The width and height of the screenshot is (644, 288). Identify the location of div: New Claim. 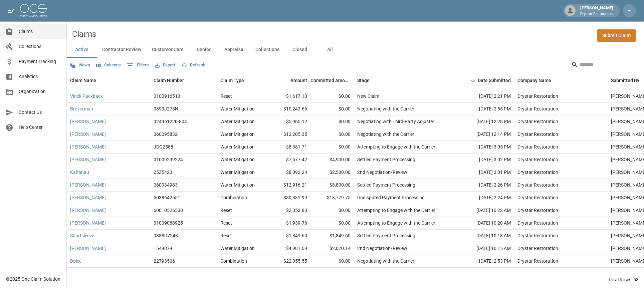
(368, 96).